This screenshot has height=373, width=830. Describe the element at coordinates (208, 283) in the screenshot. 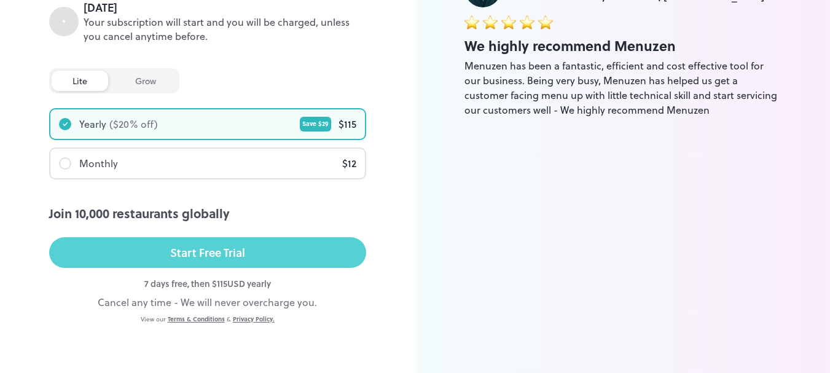

I see `div: 7 days free, then $ 115 USD yearly` at that location.